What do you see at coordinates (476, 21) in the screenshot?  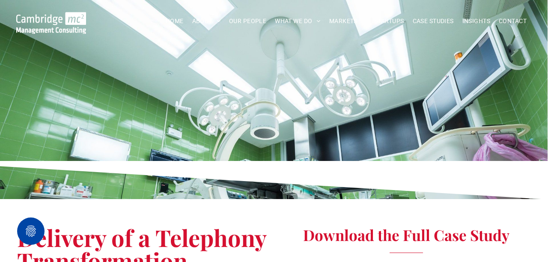 I see `a: INSIGHTS` at bounding box center [476, 21].